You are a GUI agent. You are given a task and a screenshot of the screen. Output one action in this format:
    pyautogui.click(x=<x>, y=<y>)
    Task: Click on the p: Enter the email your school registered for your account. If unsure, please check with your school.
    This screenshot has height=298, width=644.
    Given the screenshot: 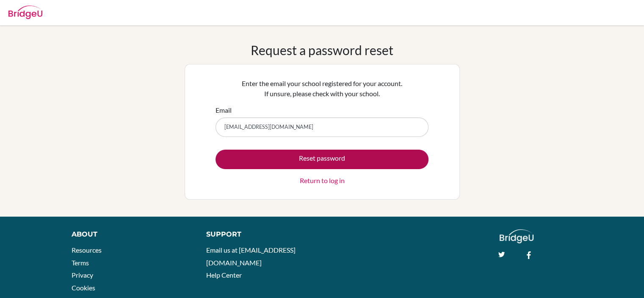 What is the action you would take?
    pyautogui.click(x=322, y=88)
    